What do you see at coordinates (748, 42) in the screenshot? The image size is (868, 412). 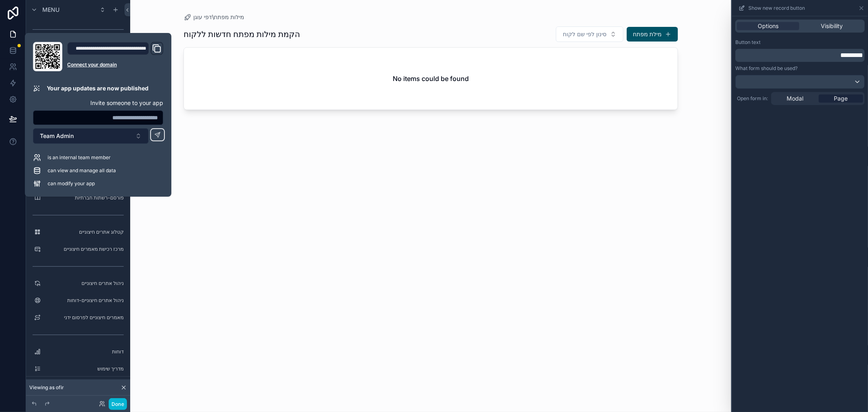 I see `label: Button text` at bounding box center [748, 42].